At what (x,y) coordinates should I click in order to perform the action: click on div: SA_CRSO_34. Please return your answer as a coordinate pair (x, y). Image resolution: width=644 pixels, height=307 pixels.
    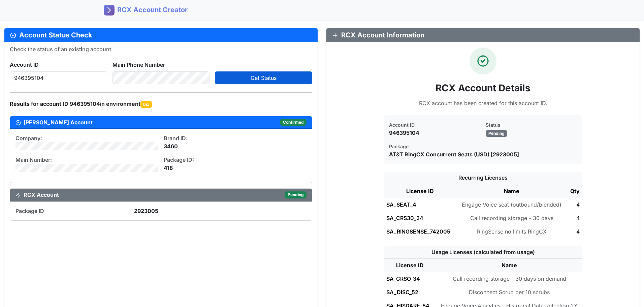
    Looking at the image, I should click on (403, 278).